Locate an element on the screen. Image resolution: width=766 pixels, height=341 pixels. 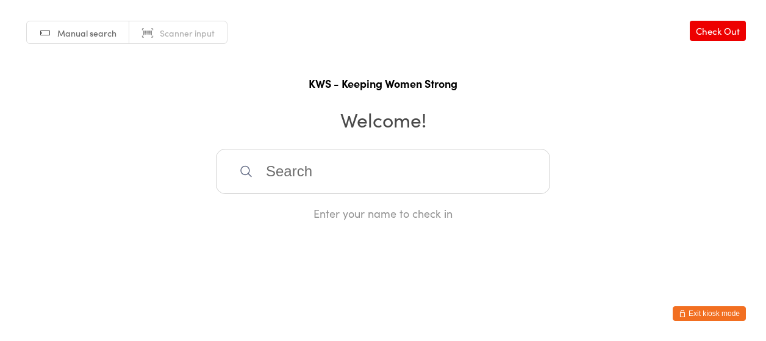
h1: KWS - Keeping Women Strong is located at coordinates (383, 83).